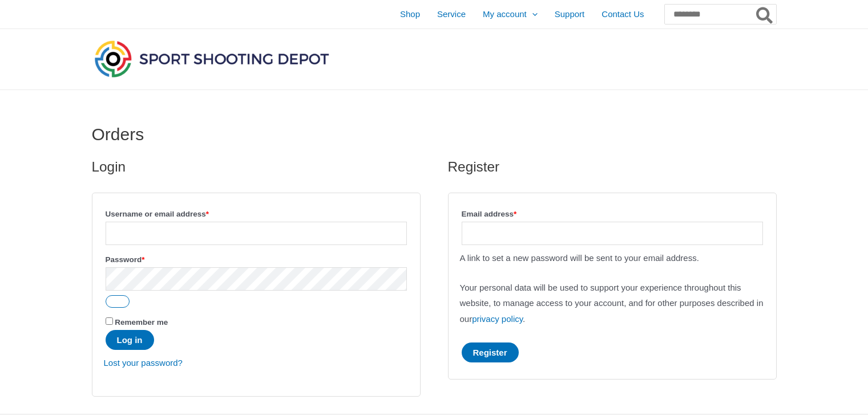  What do you see at coordinates (490, 352) in the screenshot?
I see `button: Register` at bounding box center [490, 352].